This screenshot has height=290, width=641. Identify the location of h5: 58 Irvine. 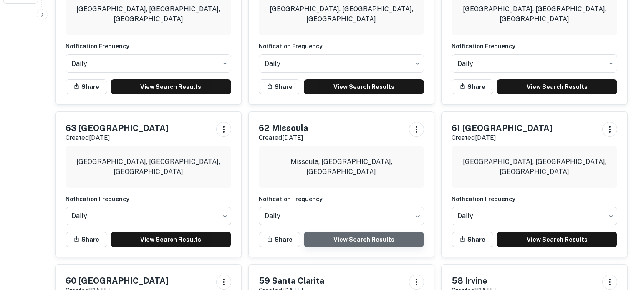
(474, 281).